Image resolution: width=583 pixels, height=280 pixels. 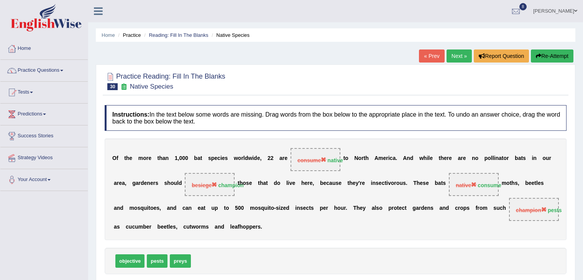 What do you see at coordinates (364, 208) in the screenshot?
I see `b: y` at bounding box center [364, 208].